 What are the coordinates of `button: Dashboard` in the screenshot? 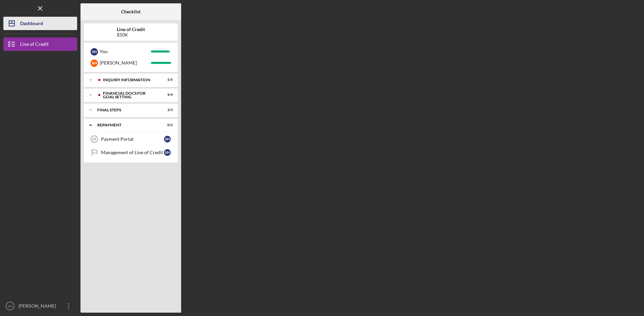 It's located at (41, 23).